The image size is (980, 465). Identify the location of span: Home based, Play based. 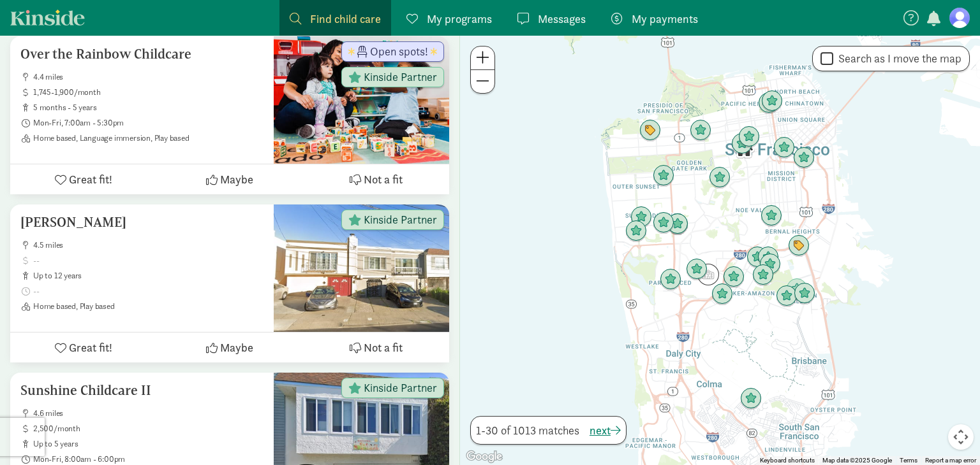
(148, 307).